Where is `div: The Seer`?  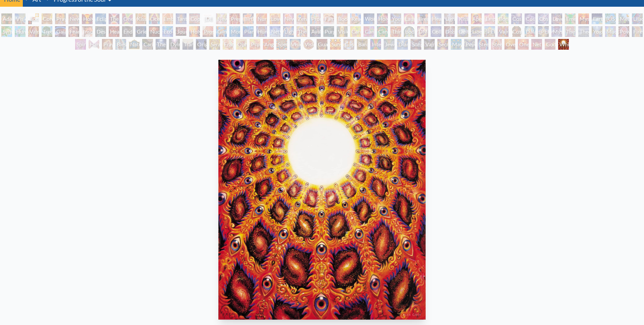
div: The Seer is located at coordinates (570, 31).